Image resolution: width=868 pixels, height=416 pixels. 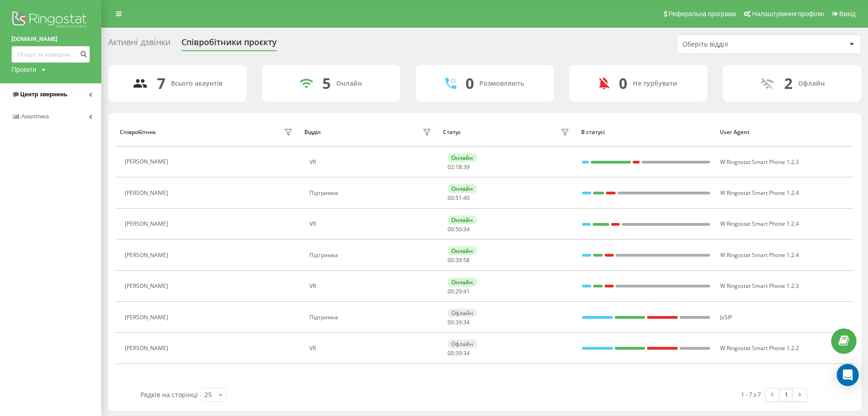 I want to click on div: Оберіть відділ, so click(x=737, y=44).